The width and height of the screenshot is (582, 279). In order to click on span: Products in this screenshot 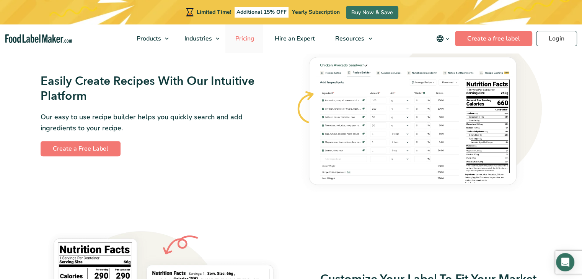, I will do `click(148, 39)`.